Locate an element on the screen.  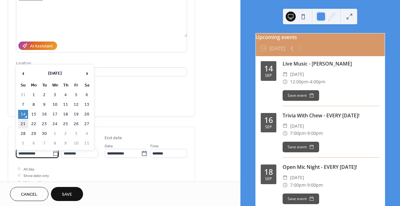
td: 20 is located at coordinates (87, 114).